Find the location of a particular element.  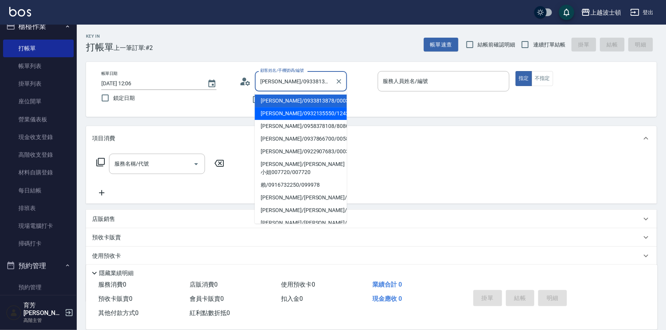

h3: 打帳單 is located at coordinates (100, 47).